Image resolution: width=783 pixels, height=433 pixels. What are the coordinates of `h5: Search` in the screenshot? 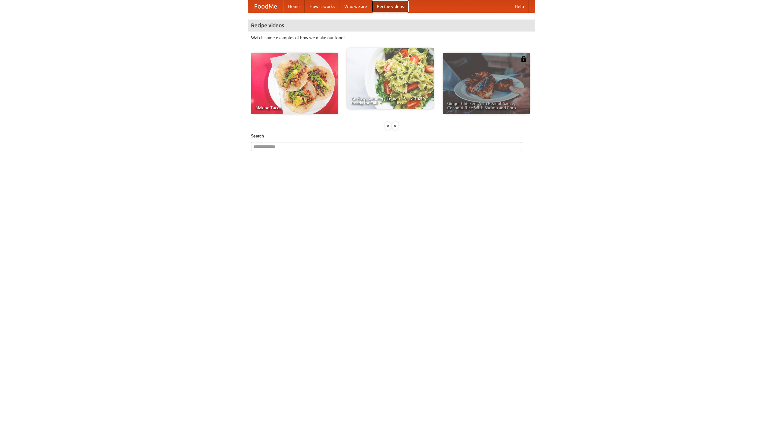 It's located at (392, 136).